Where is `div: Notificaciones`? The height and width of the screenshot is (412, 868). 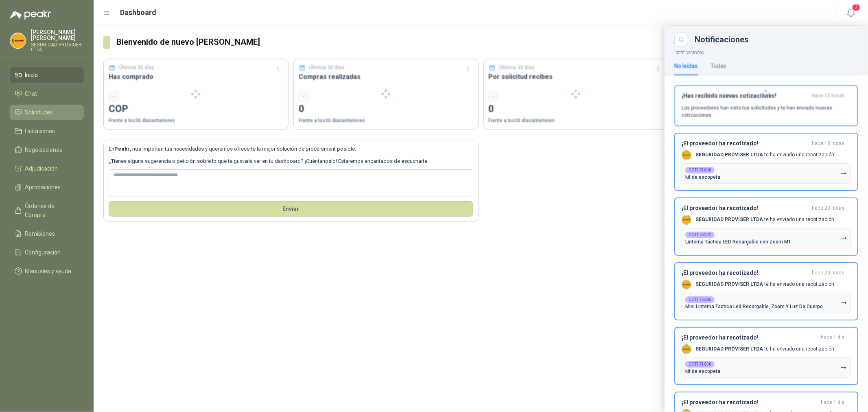 div: Notificaciones is located at coordinates (776, 40).